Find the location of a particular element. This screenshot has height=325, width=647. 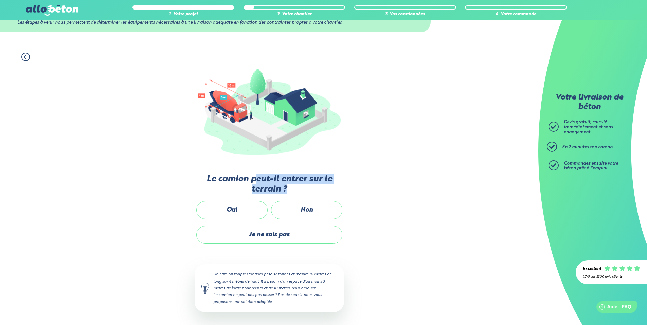

p: Votre livraison de béton is located at coordinates (589, 102).